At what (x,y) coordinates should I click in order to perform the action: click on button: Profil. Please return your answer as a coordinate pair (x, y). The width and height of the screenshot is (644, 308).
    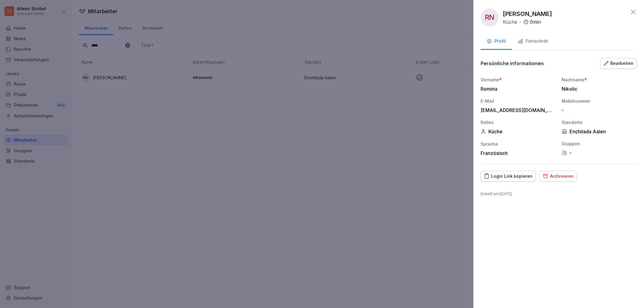
    Looking at the image, I should click on (496, 42).